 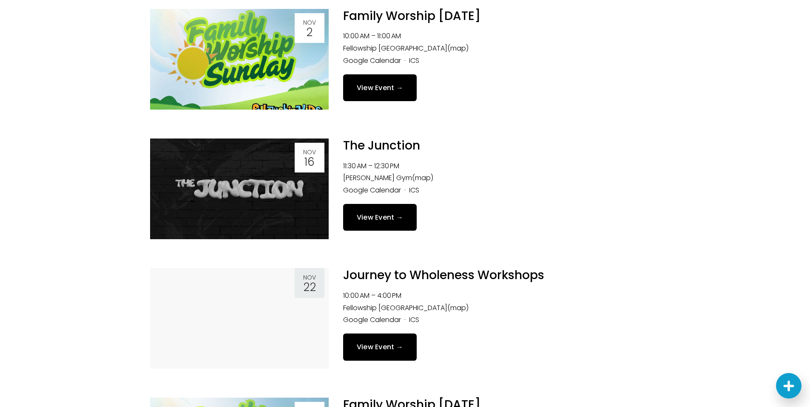 I want to click on a: Journey to Wholeness Workshops, so click(x=443, y=275).